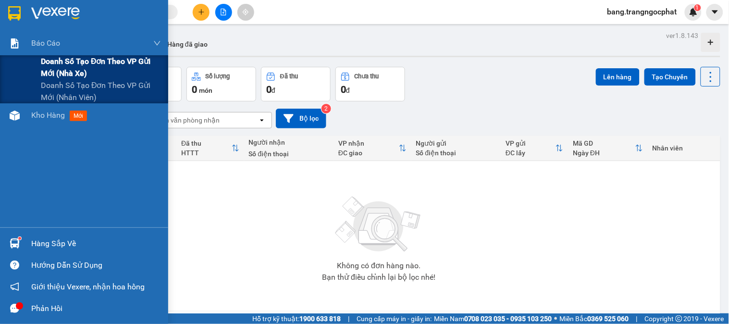 The width and height of the screenshot is (729, 324). What do you see at coordinates (456, 143) in the screenshot?
I see `div: Người gửi` at bounding box center [456, 143].